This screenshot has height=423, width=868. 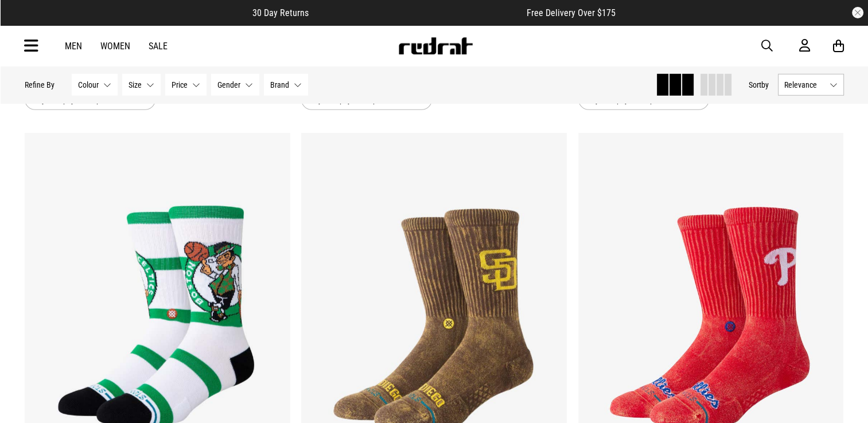 What do you see at coordinates (27, 21) in the screenshot?
I see `button: Open LiveChat chat widget` at bounding box center [27, 21].